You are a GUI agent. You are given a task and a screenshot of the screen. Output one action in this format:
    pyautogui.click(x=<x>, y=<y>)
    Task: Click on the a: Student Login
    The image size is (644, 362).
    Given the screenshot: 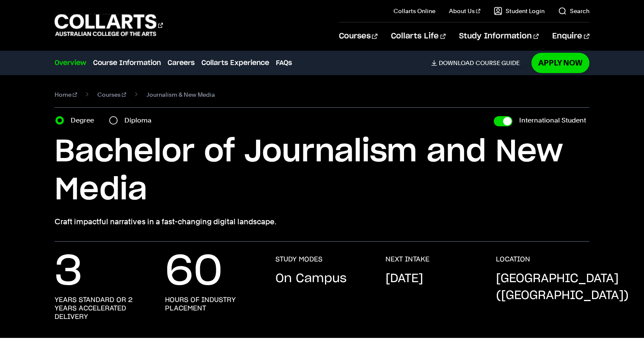 What is the action you would take?
    pyautogui.click(x=519, y=11)
    